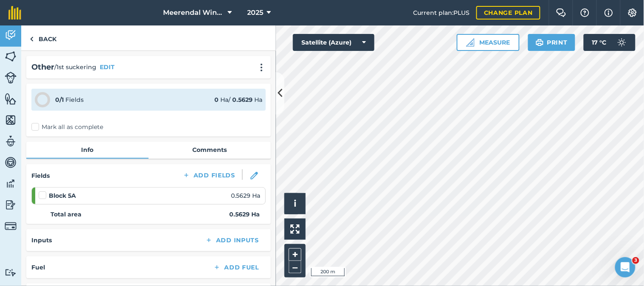 The width and height of the screenshot is (644, 286). I want to click on span: 17 ° C, so click(599, 43).